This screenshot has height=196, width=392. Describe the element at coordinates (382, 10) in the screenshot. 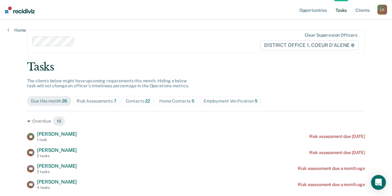

I see `div: L D` at that location.